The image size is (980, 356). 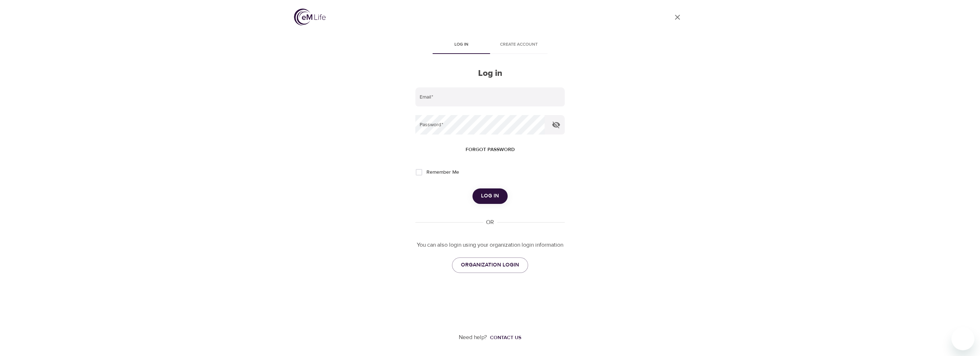 I want to click on button: Forgot password, so click(x=489, y=149).